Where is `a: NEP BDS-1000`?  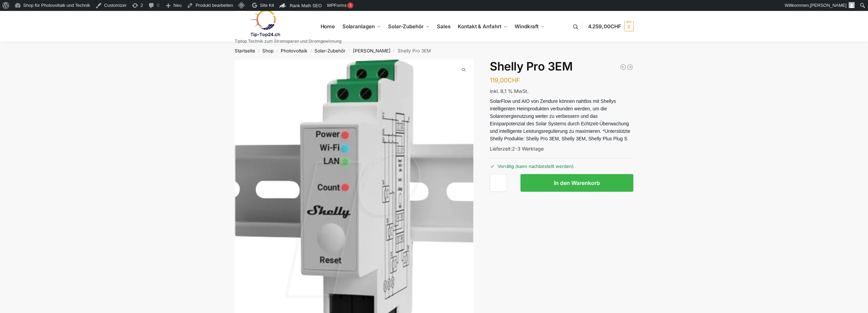
a: NEP BDS-1000 is located at coordinates (623, 67).